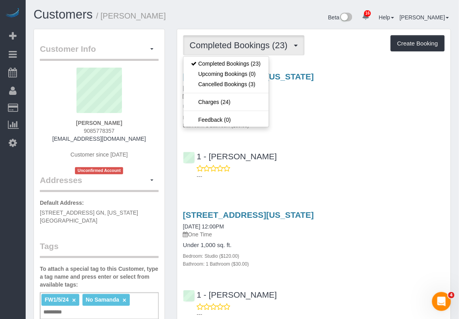 This screenshot has height=319, width=459. Describe the element at coordinates (387, 17) in the screenshot. I see `a: Help` at that location.